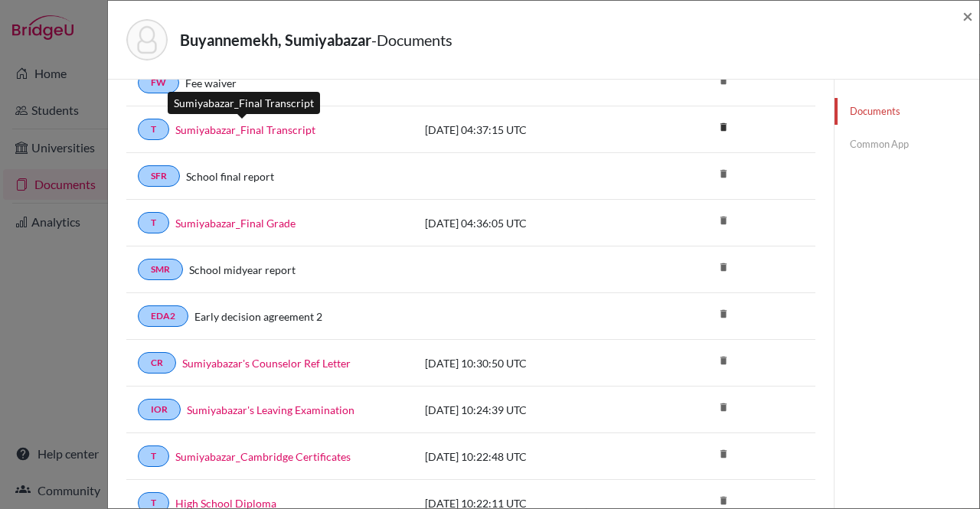 The width and height of the screenshot is (980, 509). What do you see at coordinates (412, 40) in the screenshot?
I see `span: - Documents` at bounding box center [412, 40].